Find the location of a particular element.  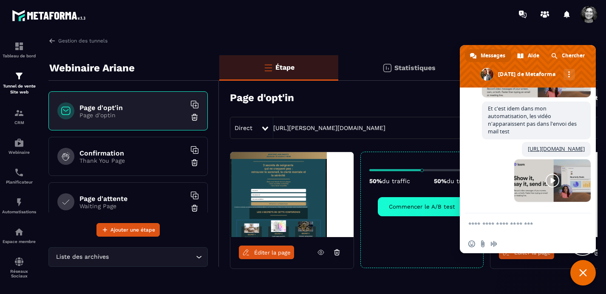

div: Aide is located at coordinates (529, 56).